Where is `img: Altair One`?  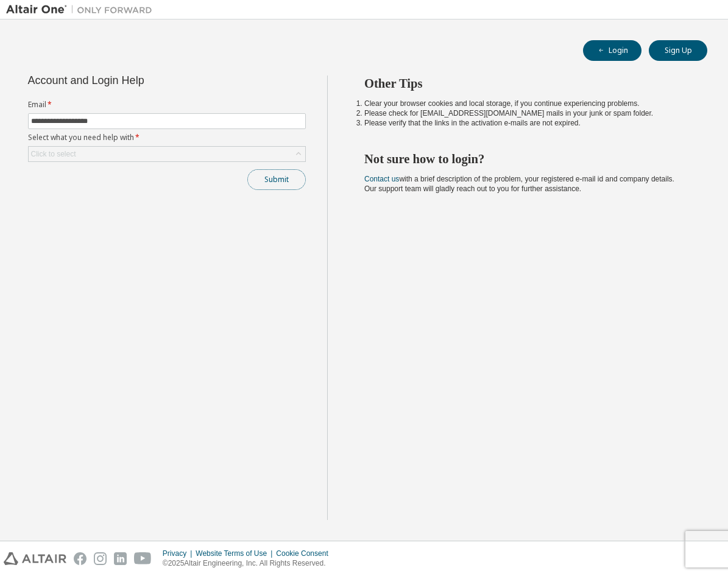 img: Altair One is located at coordinates (82, 9).